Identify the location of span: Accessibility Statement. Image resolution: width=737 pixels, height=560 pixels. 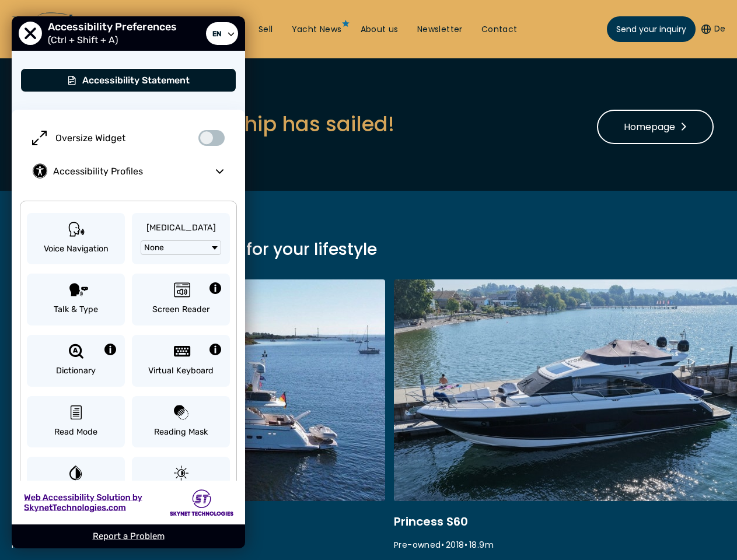
(136, 80).